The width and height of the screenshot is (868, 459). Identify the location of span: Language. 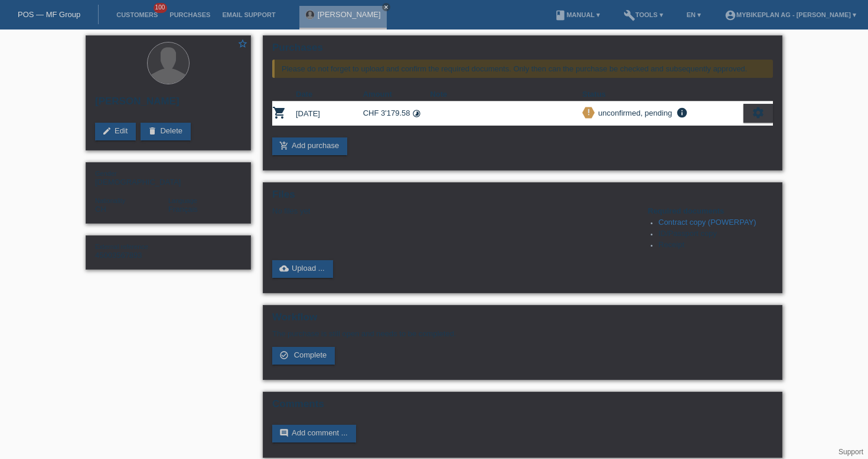
(182, 201).